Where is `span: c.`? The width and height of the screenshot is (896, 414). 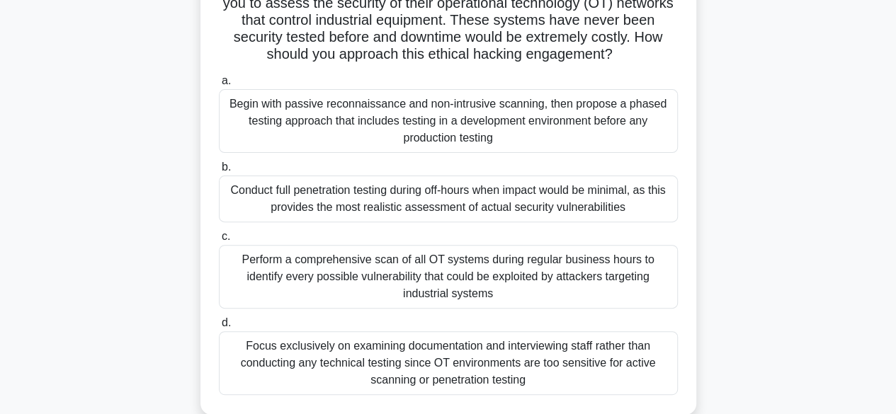 span: c. is located at coordinates (226, 236).